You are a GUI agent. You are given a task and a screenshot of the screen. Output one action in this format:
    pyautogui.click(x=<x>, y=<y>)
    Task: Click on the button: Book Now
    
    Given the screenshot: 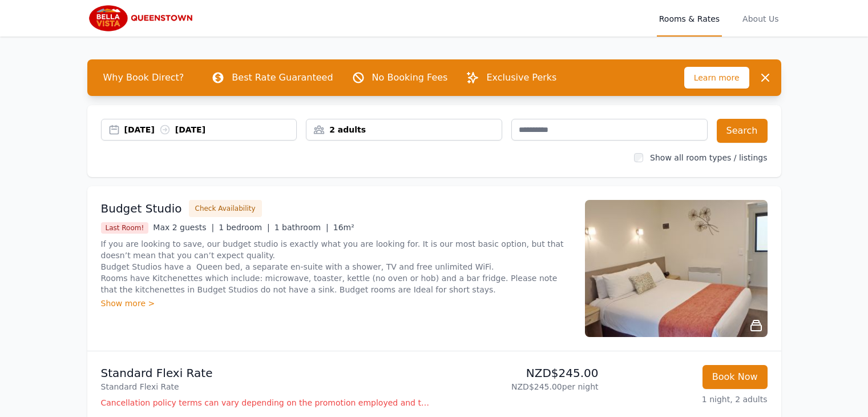 What is the action you would take?
    pyautogui.click(x=735, y=377)
    